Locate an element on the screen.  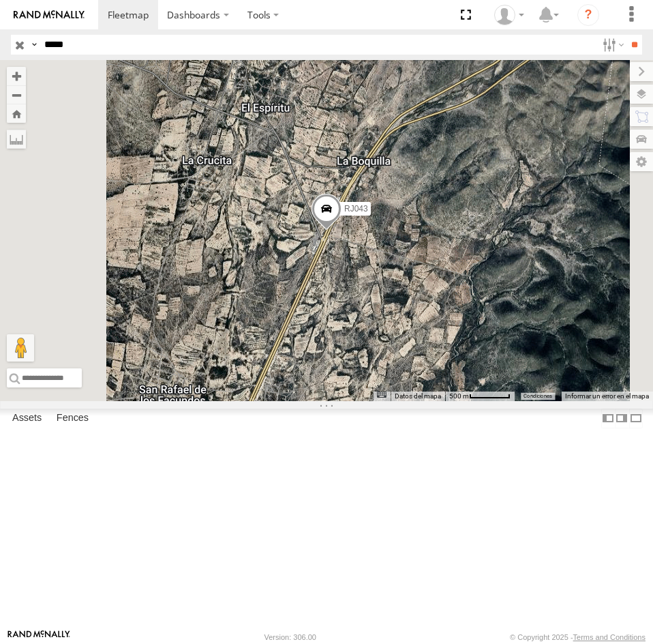
button: Combinaciones de teclas is located at coordinates (382, 394).